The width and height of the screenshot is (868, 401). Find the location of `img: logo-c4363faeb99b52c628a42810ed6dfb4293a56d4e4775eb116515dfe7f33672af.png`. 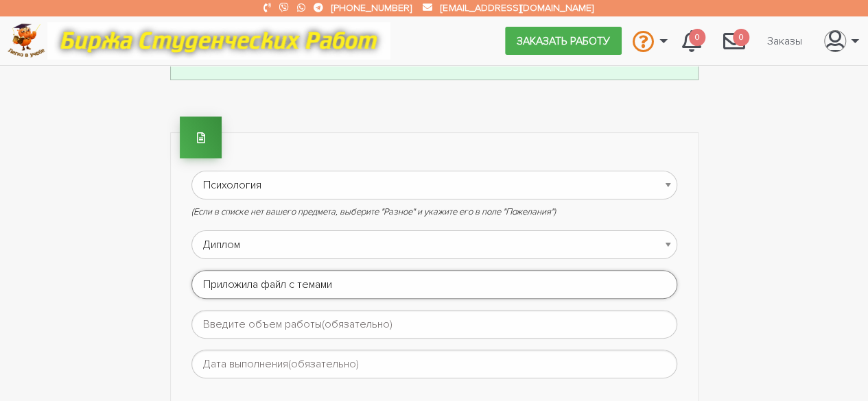

img: logo-c4363faeb99b52c628a42810ed6dfb4293a56d4e4775eb116515dfe7f33672af.png is located at coordinates (26, 41).